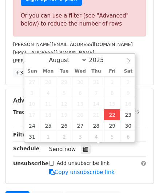  I want to click on span: August 31, 2025, so click(32, 136).